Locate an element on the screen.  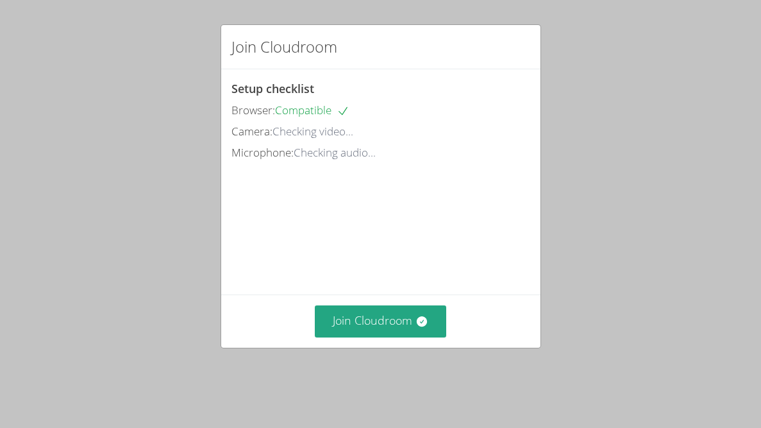
span: Checking audio... is located at coordinates (335, 152).